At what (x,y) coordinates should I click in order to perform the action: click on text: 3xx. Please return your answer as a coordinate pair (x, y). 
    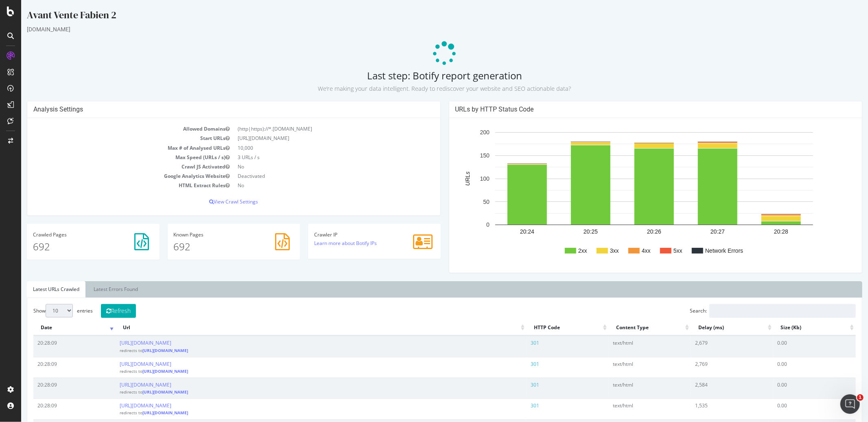
    Looking at the image, I should click on (594, 250).